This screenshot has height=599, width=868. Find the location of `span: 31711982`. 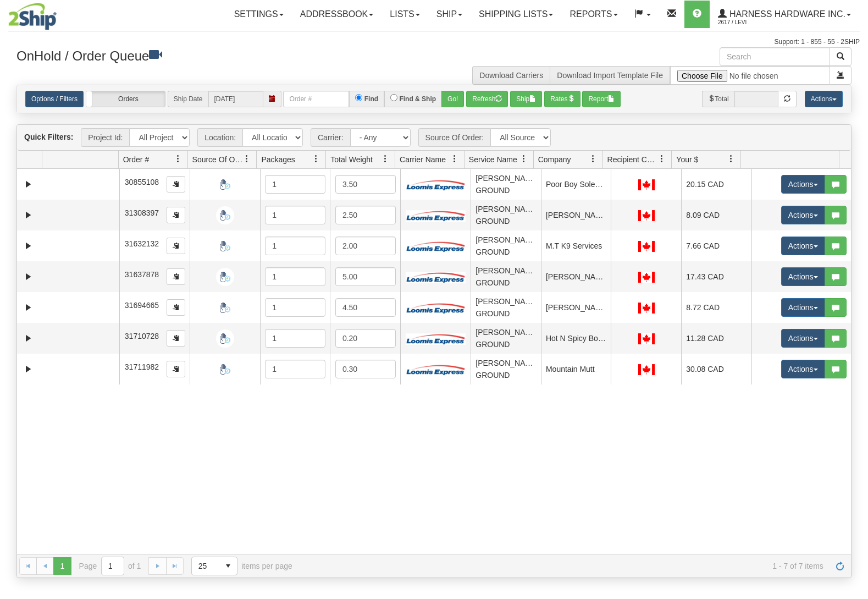

span: 31711982 is located at coordinates (142, 367).